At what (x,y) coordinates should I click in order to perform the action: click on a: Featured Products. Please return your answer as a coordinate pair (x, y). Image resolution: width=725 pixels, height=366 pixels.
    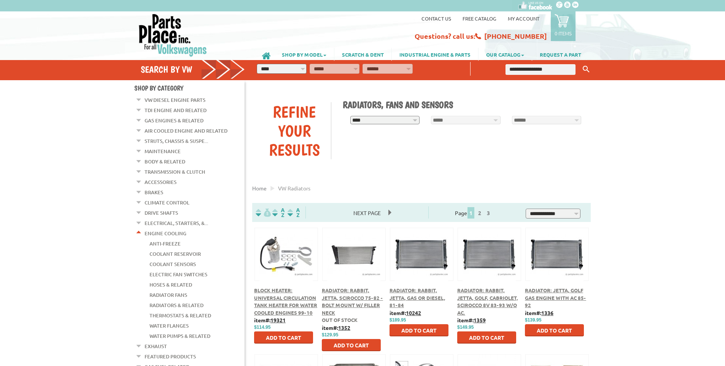
    Looking at the image, I should click on (170, 357).